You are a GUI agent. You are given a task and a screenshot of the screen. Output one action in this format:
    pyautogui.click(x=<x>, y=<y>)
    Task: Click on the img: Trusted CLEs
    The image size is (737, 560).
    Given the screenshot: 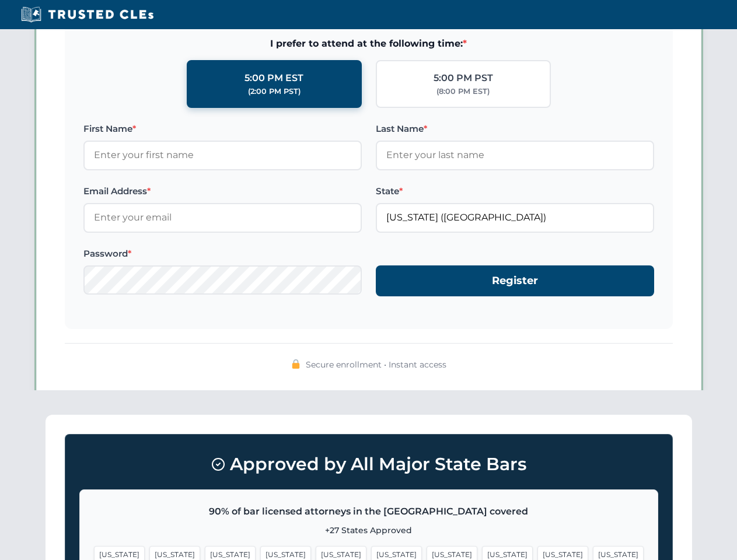 What is the action you would take?
    pyautogui.click(x=87, y=15)
    